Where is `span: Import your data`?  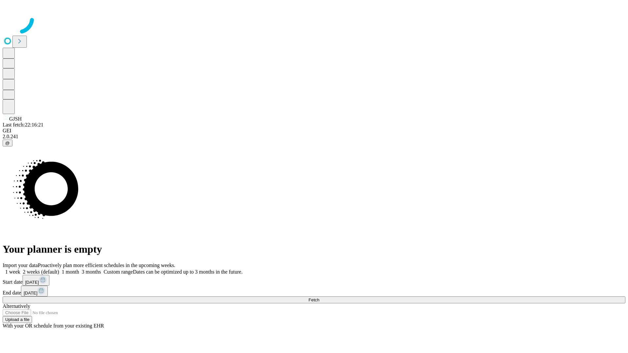 span: Import your data is located at coordinates (20, 265).